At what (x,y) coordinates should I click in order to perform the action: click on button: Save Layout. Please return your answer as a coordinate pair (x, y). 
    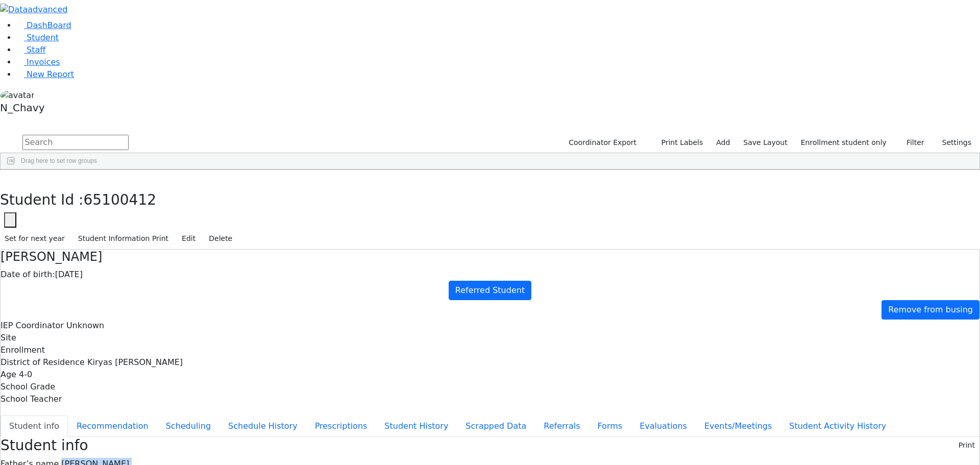
    Looking at the image, I should click on (765, 143).